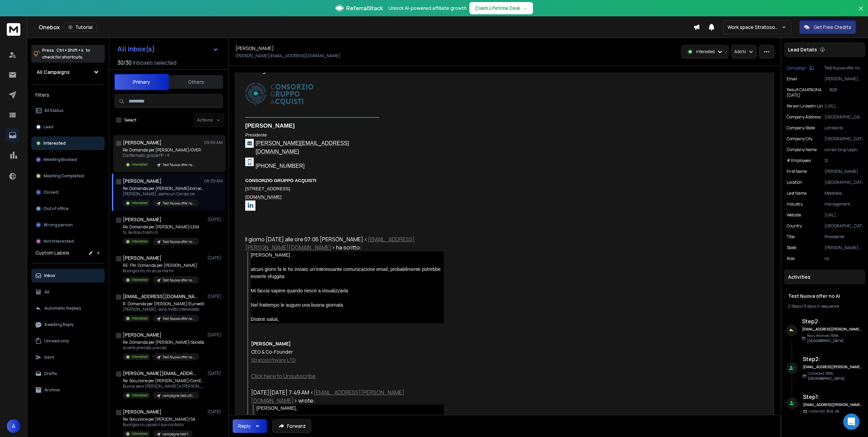 Image resolution: width=868 pixels, height=437 pixels. What do you see at coordinates (740, 51) in the screenshot?
I see `p: Add to` at bounding box center [740, 51].